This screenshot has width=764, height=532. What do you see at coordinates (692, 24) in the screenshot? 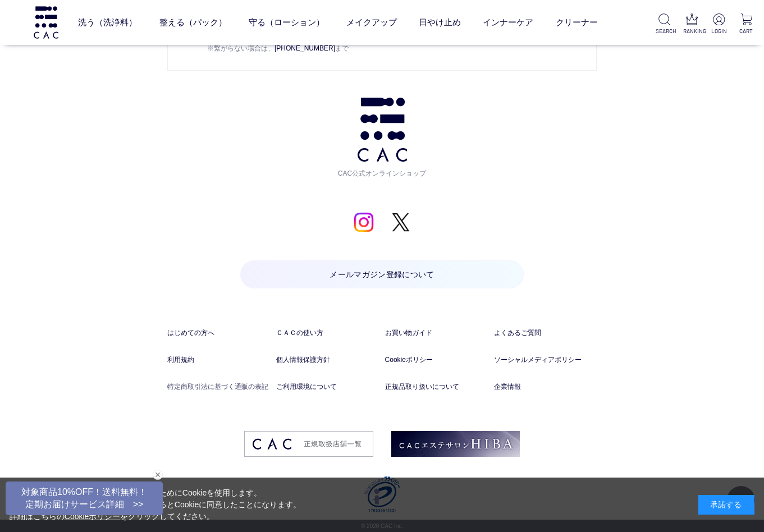
I see `a: RANKING` at bounding box center [692, 24].